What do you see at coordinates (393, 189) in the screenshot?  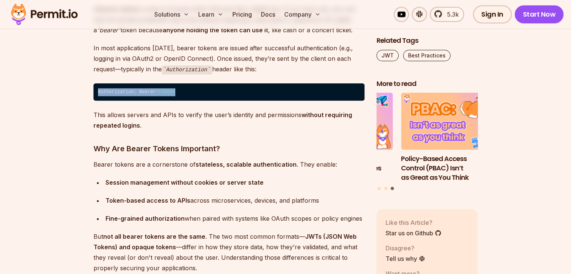 I see `button: Go to slide 3` at bounding box center [393, 189].